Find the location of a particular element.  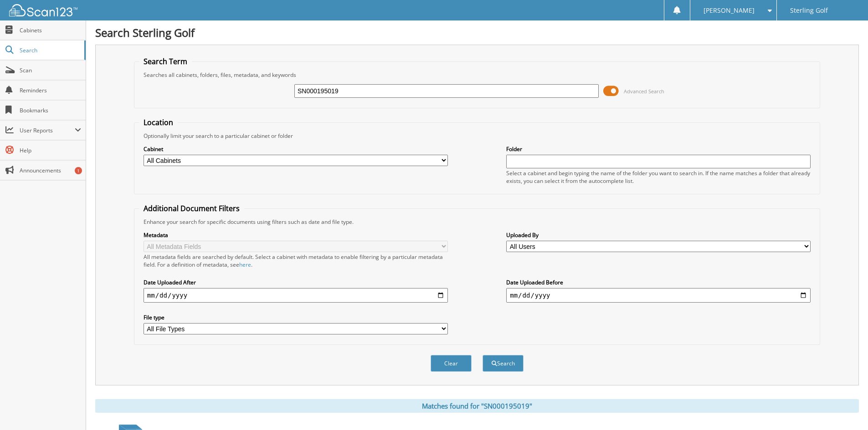

span: Cabinets is located at coordinates (50, 30).